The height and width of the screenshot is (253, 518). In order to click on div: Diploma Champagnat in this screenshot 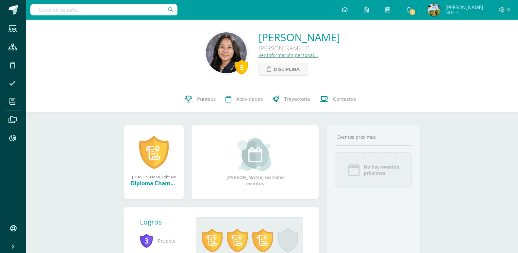, I will do `click(154, 183)`.